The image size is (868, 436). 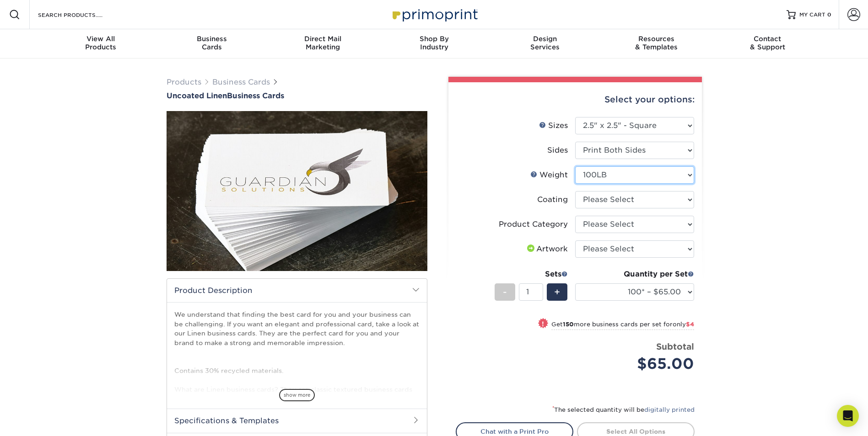 I want to click on div: Weight, so click(x=549, y=175).